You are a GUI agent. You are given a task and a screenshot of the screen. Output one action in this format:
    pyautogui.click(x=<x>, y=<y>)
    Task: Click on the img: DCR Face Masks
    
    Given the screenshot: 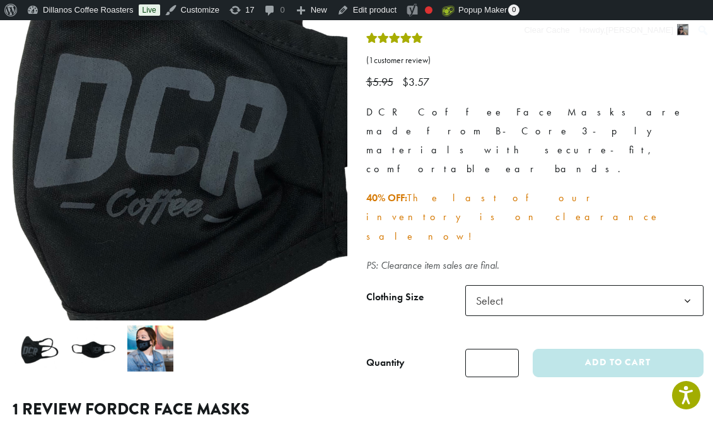 What is the action you would take?
    pyautogui.click(x=37, y=348)
    